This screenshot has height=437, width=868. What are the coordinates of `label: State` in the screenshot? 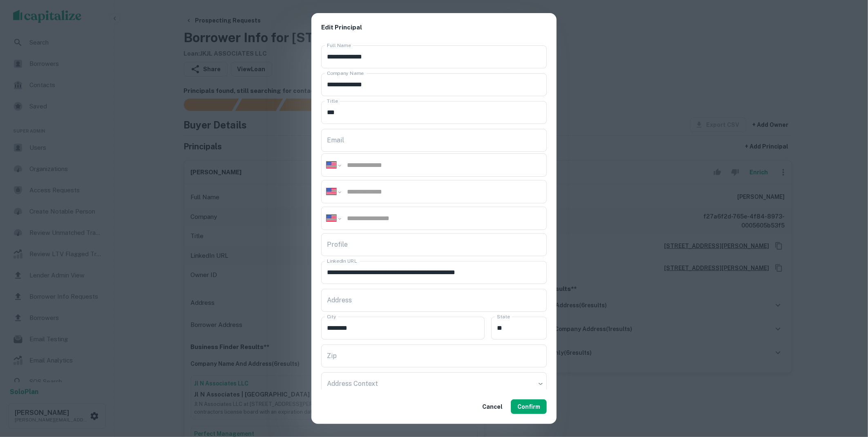 It's located at (504, 316).